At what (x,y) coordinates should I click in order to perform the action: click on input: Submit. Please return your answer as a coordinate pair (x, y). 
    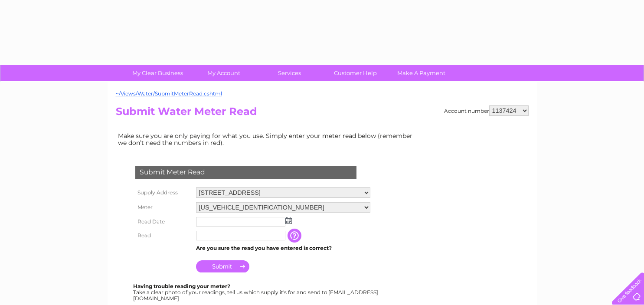
    Looking at the image, I should click on (223, 267).